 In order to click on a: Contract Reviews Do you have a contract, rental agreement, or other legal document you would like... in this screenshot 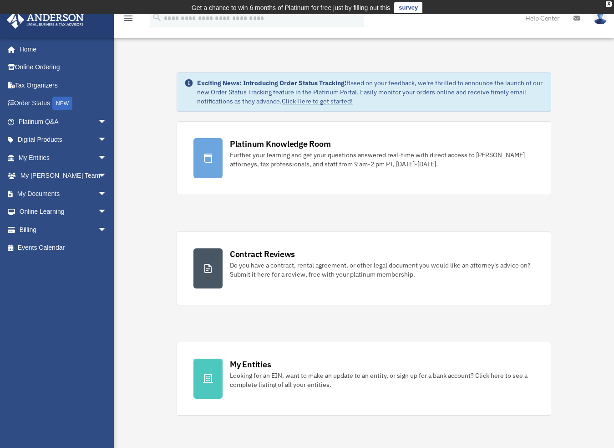, I will do `click(364, 268)`.